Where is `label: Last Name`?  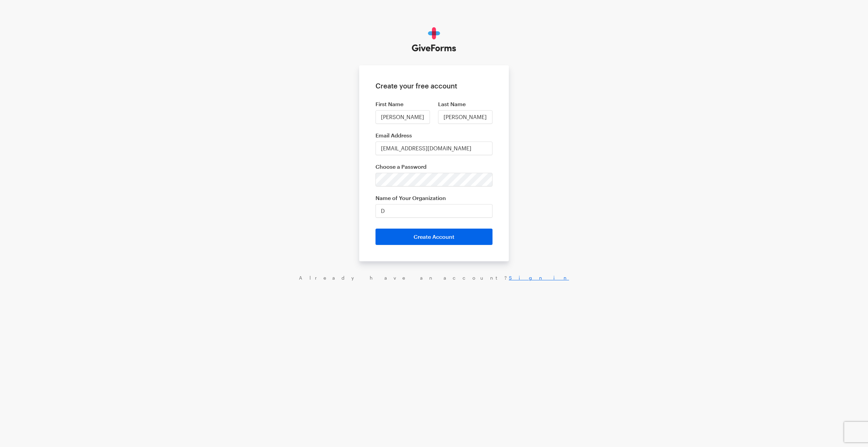 label: Last Name is located at coordinates (466, 104).